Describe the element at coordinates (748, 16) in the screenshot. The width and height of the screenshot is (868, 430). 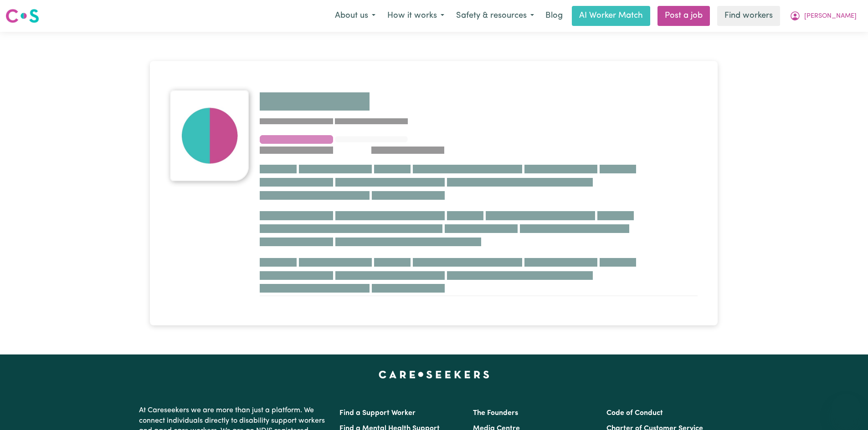
I see `a: Find workers` at that location.